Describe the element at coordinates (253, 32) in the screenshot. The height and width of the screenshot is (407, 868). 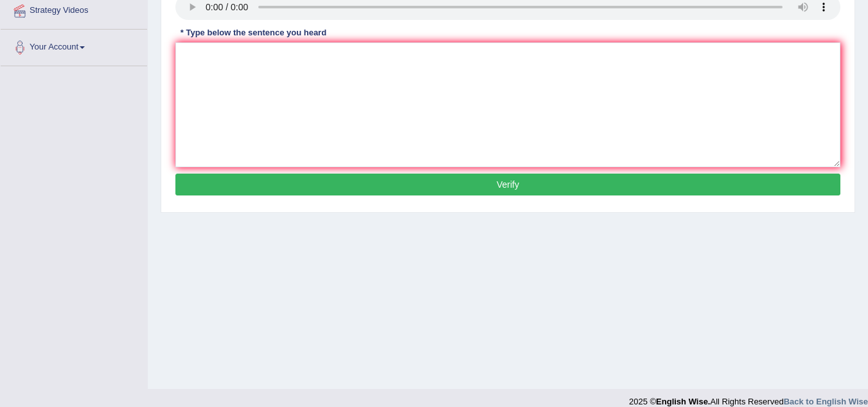
I see `div: * Type below the sentence you heard` at that location.